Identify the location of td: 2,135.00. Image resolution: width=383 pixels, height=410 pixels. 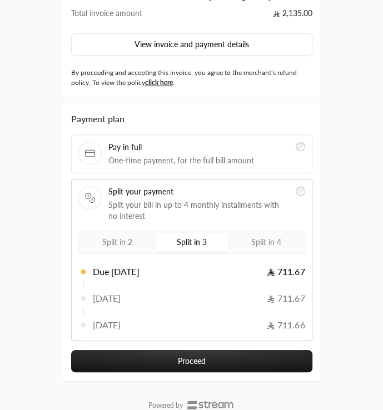
(240, 16).